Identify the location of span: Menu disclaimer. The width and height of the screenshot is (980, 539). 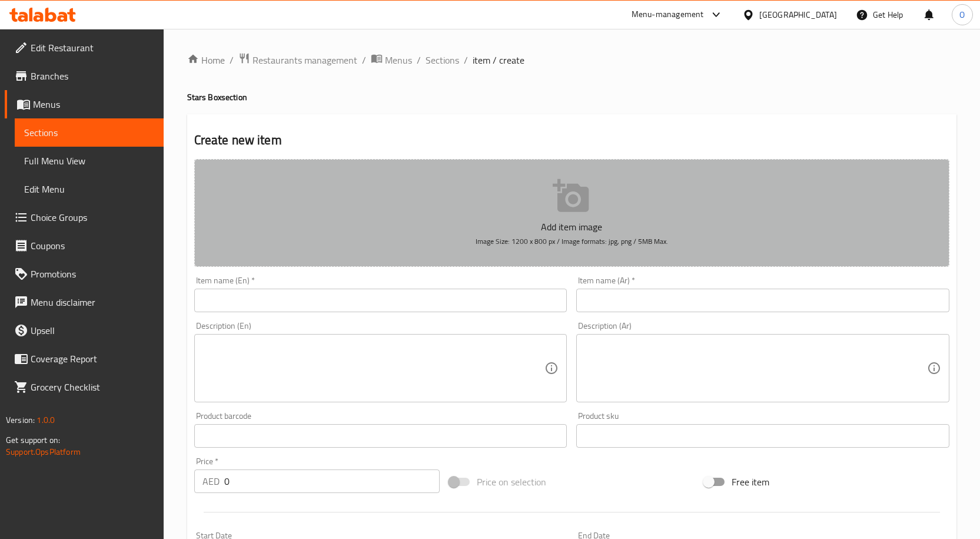
(92, 302).